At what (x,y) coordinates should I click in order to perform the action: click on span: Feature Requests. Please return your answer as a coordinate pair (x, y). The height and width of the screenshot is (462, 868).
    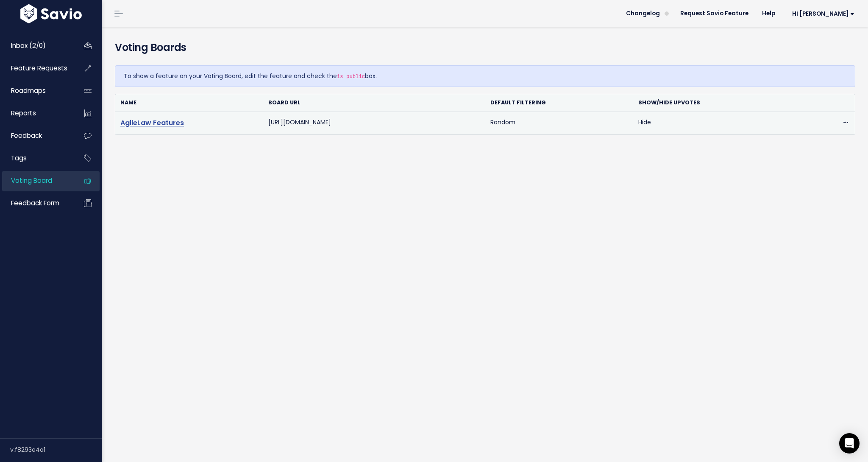
    Looking at the image, I should click on (39, 68).